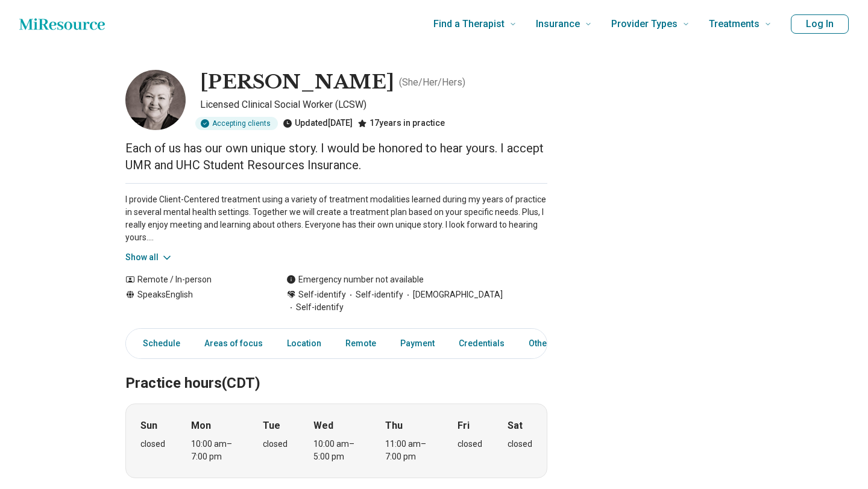 The width and height of the screenshot is (868, 489). I want to click on a: Schedule, so click(158, 343).